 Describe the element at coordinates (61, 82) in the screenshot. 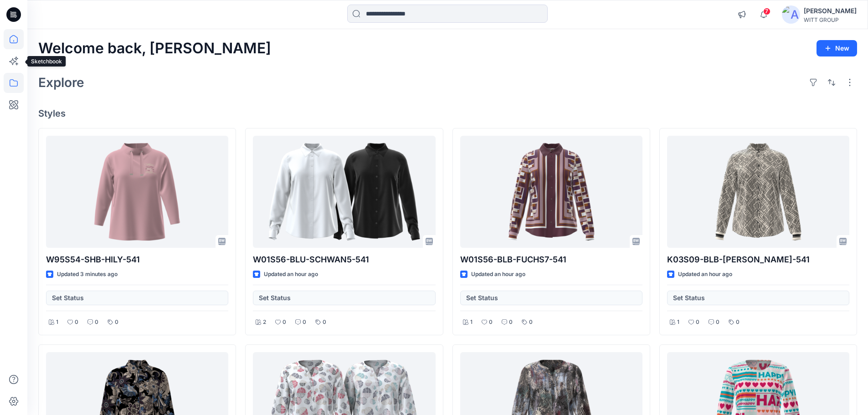

I see `h2: Explore` at that location.